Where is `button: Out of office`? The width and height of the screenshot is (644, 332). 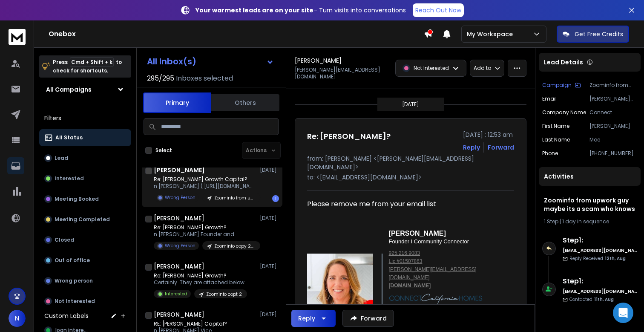
button: Out of office is located at coordinates (85, 260).